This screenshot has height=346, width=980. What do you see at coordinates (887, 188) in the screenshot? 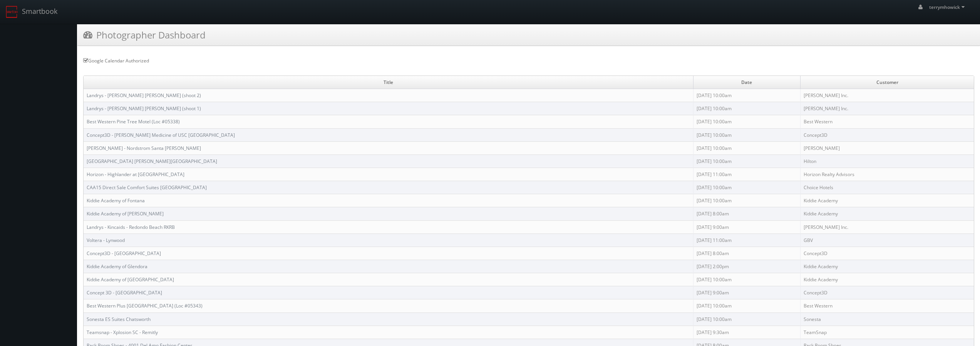
I see `td: Choice Hotels` at bounding box center [887, 188].